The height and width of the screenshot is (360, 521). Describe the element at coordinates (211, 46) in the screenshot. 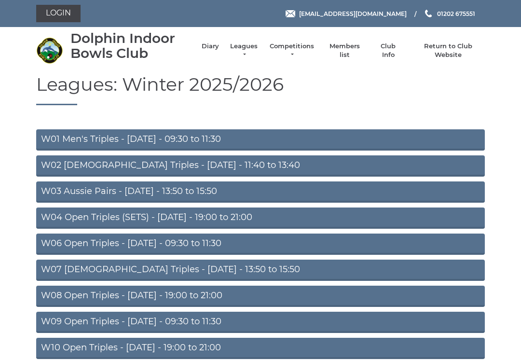

I see `a: Diary` at that location.